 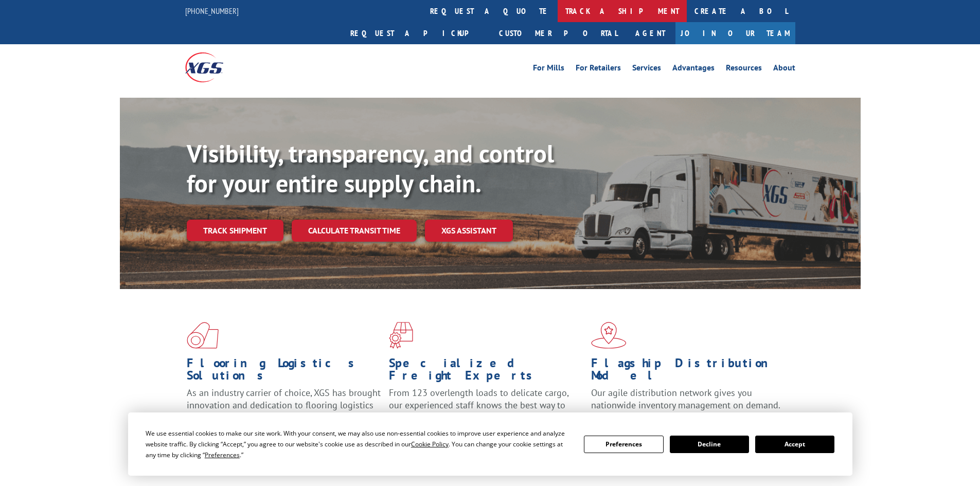 I want to click on a: For Mills, so click(x=548, y=69).